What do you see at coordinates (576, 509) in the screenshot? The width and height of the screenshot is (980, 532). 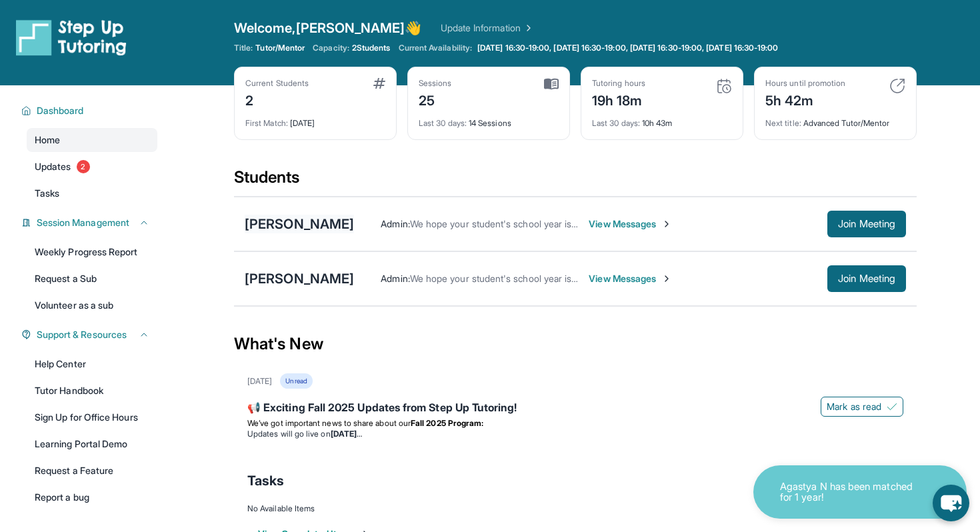 I see `div: No Available Items` at bounding box center [576, 509].